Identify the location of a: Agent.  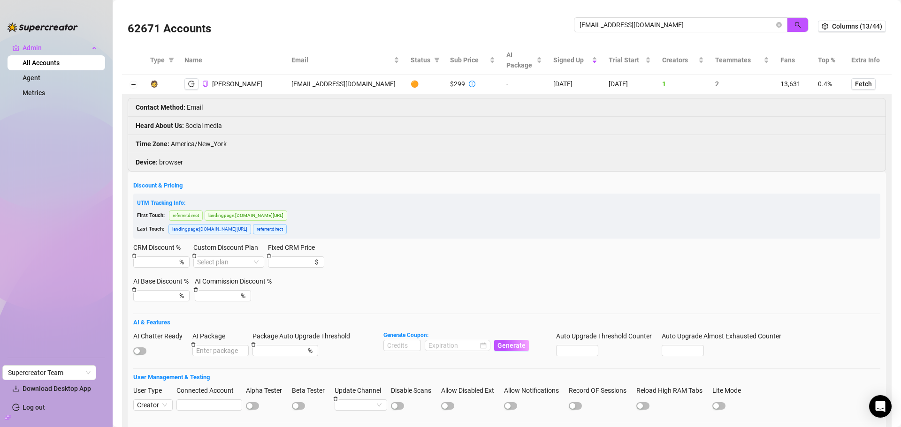
(31, 78).